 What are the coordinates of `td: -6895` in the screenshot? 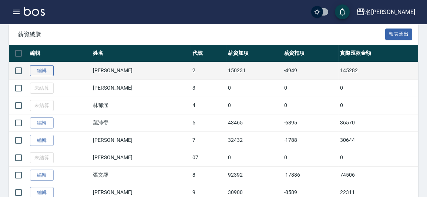 It's located at (310, 122).